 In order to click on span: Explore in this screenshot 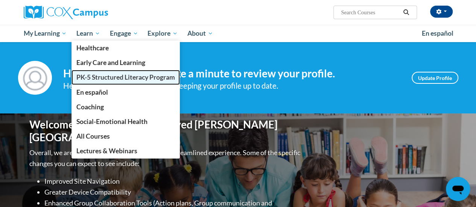, I will do `click(163, 34)`.